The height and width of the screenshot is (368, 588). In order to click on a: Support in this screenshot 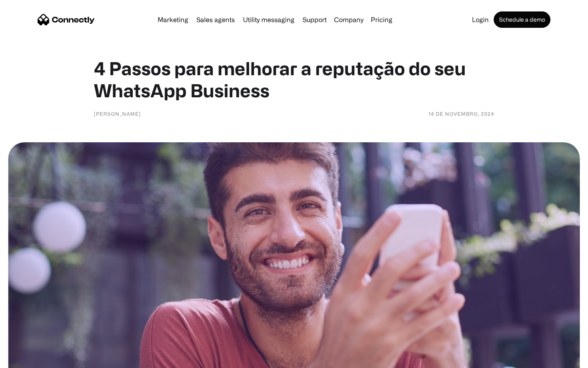, I will do `click(314, 20)`.